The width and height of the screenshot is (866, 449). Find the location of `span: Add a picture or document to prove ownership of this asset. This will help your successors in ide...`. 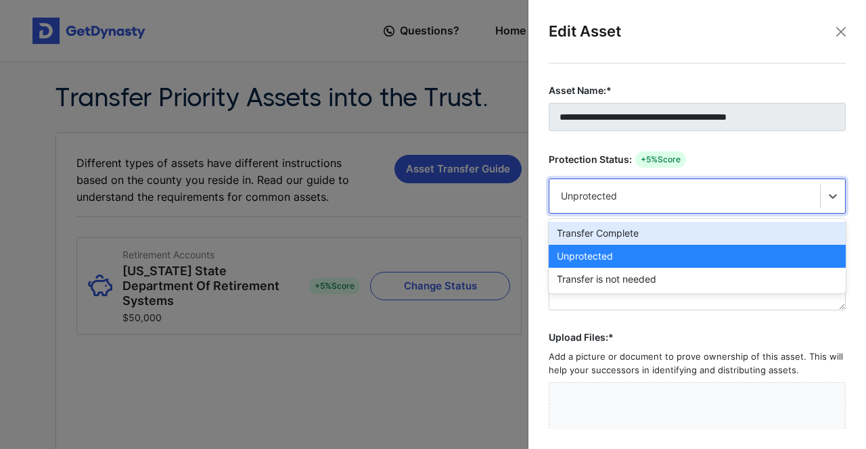

span: Add a picture or document to prove ownership of this asset. This will help your successors in ide... is located at coordinates (696, 363).